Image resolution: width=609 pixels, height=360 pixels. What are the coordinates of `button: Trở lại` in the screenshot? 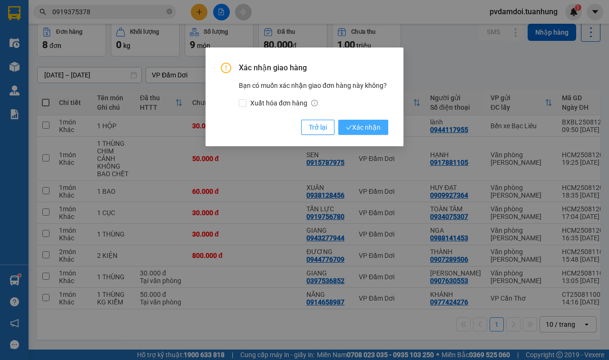 It's located at (318, 127).